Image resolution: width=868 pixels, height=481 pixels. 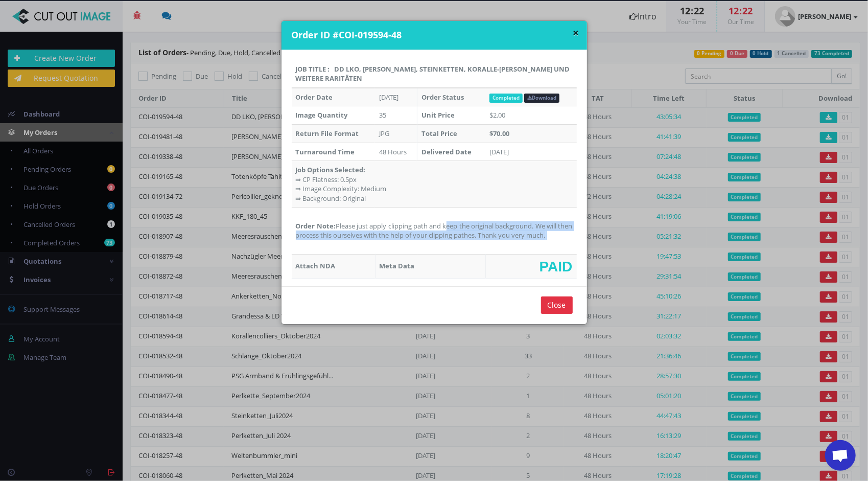 What do you see at coordinates (331, 170) in the screenshot?
I see `strong: Job Options Selected:` at bounding box center [331, 170].